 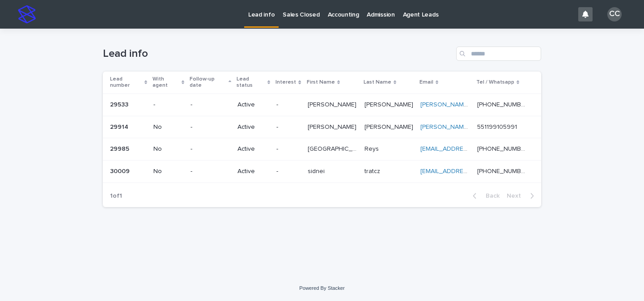 What do you see at coordinates (498, 126) in the screenshot?
I see `p: 551199105991` at bounding box center [498, 126].